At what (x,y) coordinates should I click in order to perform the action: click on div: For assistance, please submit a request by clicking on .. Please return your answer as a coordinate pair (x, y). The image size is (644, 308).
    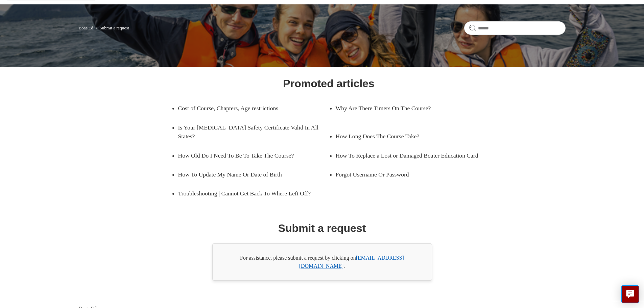
    Looking at the image, I should click on (322, 262).